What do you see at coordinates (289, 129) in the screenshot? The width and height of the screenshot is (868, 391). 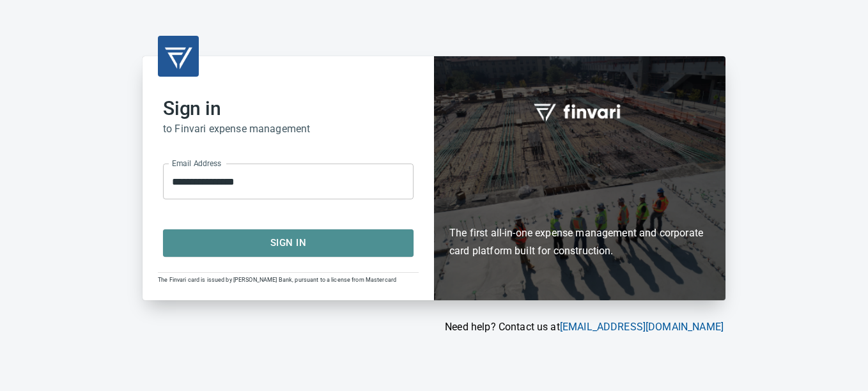 I see `h6: to Finvari expense management` at bounding box center [289, 129].